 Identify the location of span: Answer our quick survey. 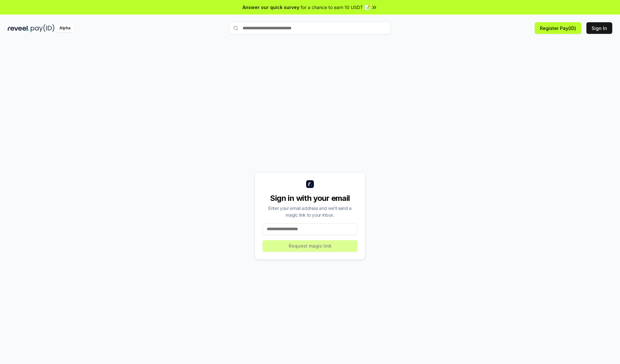
(271, 7).